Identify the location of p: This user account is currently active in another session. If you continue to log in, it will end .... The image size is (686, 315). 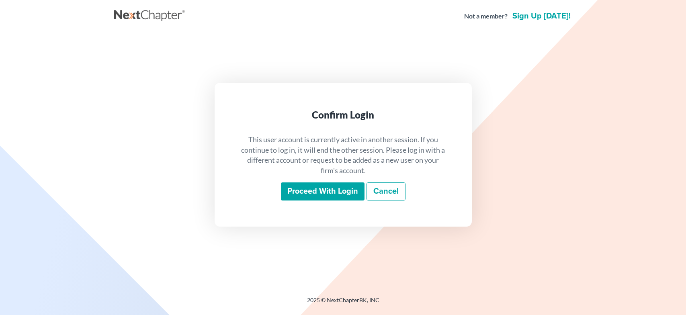
(343, 155).